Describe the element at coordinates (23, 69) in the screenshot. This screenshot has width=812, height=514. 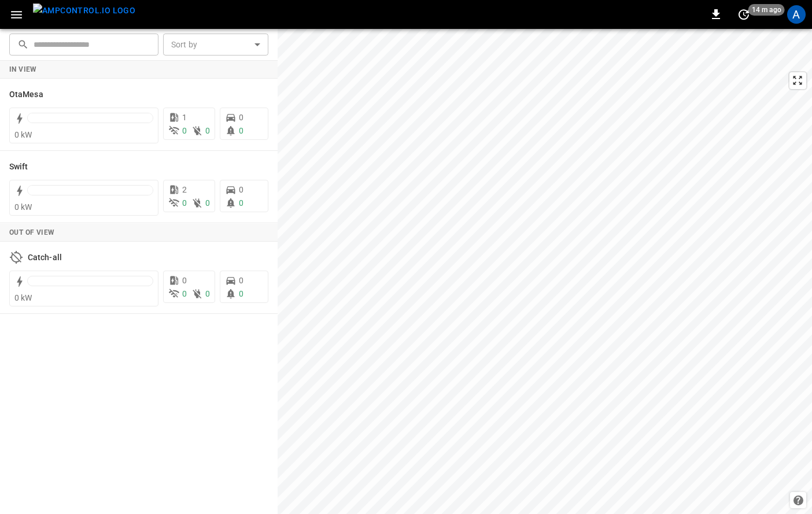
I see `strong: In View` at that location.